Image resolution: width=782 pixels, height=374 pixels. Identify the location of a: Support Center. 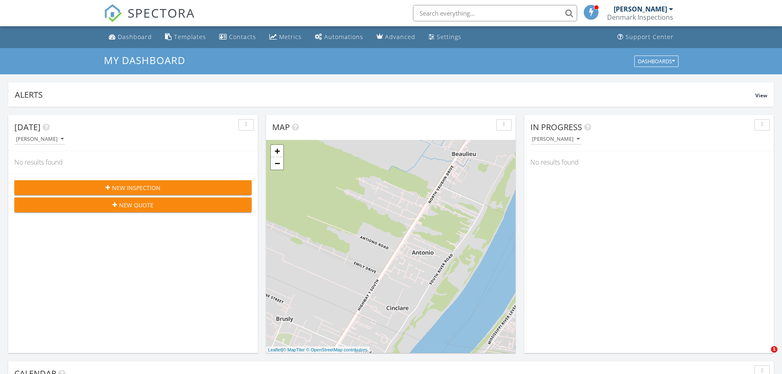
(645, 37).